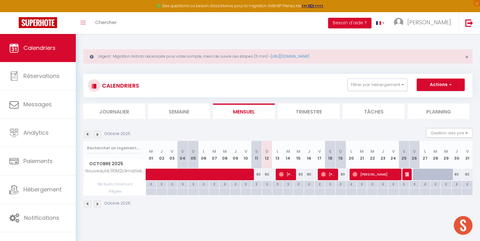 This screenshot has height=241, width=480. What do you see at coordinates (373, 111) in the screenshot?
I see `li: Tâches` at bounding box center [373, 111].